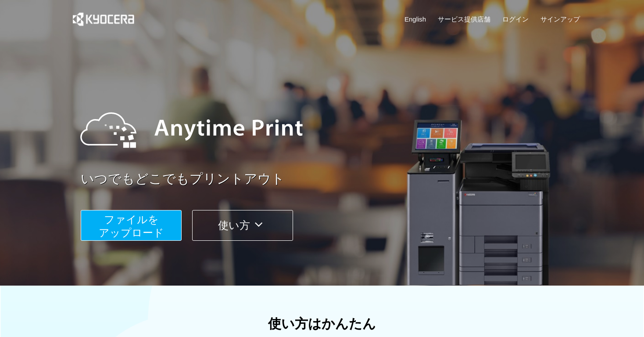 The image size is (644, 337). What do you see at coordinates (561, 19) in the screenshot?
I see `a: サインアップ` at bounding box center [561, 19].